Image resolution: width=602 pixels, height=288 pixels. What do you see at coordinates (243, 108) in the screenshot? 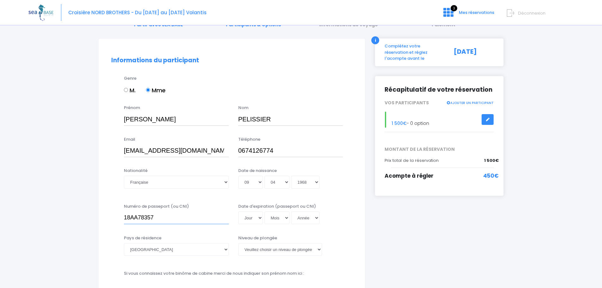
I see `label: Nom` at bounding box center [243, 108].